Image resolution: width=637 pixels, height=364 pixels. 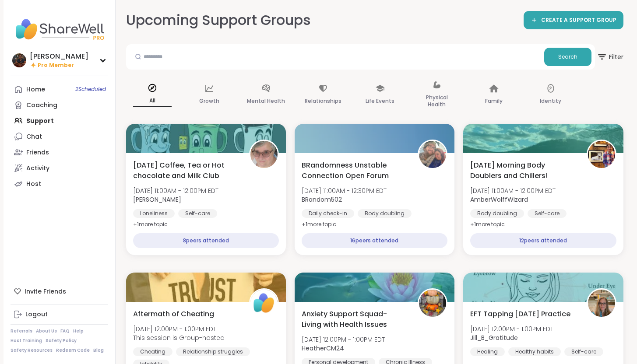 I want to click on div: Cheating, so click(x=153, y=352).